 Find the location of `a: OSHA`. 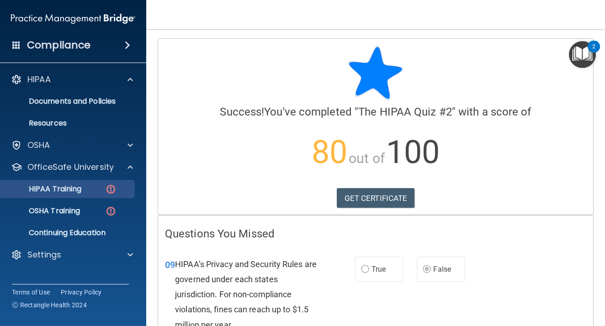

a: OSHA is located at coordinates (72, 145).